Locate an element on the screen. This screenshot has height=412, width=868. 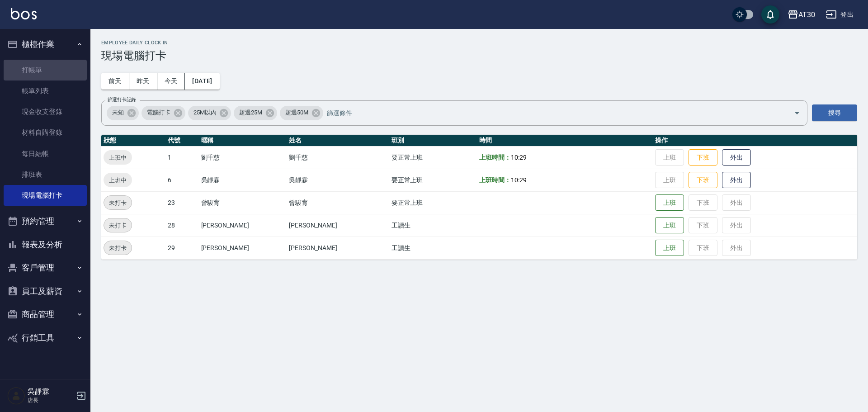
th: 姓名 is located at coordinates (338, 140).